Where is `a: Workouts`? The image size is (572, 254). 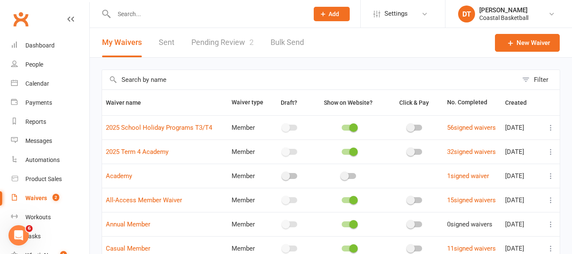
a: Workouts is located at coordinates (50, 217).